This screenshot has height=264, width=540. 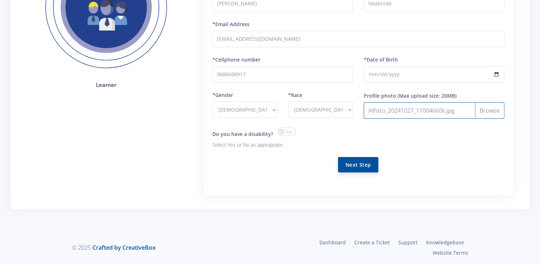 What do you see at coordinates (231, 24) in the screenshot?
I see `label: *Email Address` at bounding box center [231, 24].